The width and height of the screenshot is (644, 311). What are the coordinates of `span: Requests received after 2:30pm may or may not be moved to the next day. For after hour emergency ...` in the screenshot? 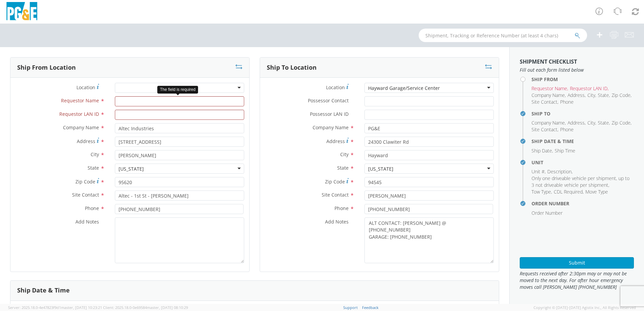 It's located at (577, 281).